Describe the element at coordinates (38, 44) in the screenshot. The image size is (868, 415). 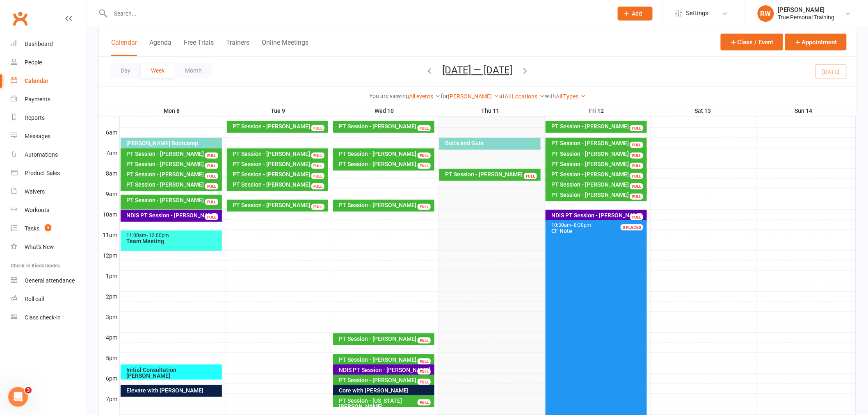
I see `div: Dashboard` at that location.